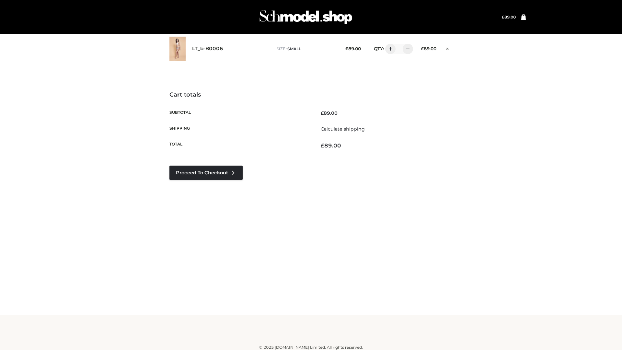 The height and width of the screenshot is (350, 622). I want to click on img: LT_b-B0006 - SMALL, so click(178, 49).